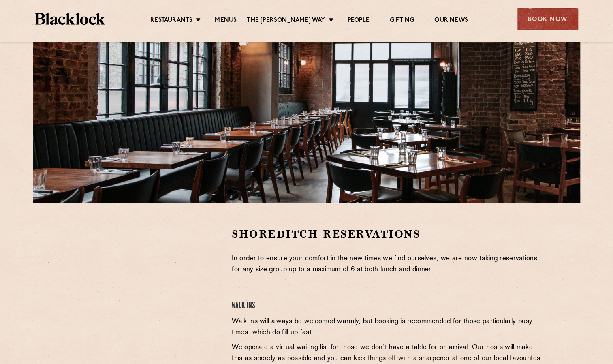  I want to click on a: People, so click(359, 21).